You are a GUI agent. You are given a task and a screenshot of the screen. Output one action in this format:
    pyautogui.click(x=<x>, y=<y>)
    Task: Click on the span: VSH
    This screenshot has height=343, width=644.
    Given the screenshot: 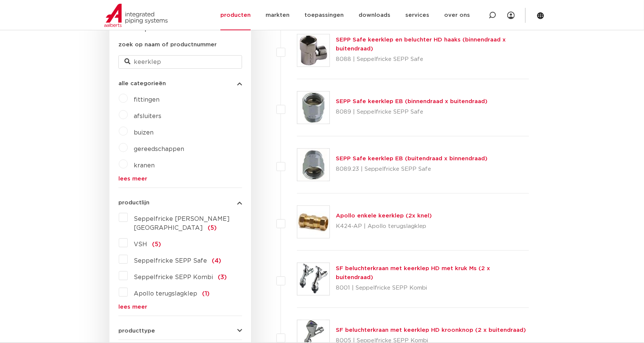 What is the action you would take?
    pyautogui.click(x=141, y=245)
    